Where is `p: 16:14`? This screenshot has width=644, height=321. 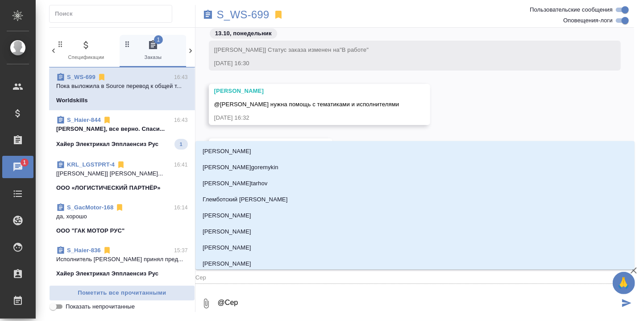 p: 16:14 is located at coordinates (181, 208).